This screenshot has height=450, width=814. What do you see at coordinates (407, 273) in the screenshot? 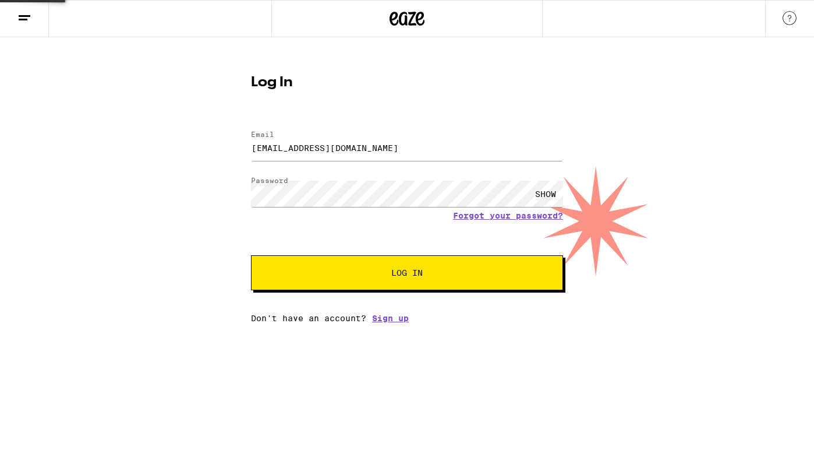
I see `button: Log In` at bounding box center [407, 273].